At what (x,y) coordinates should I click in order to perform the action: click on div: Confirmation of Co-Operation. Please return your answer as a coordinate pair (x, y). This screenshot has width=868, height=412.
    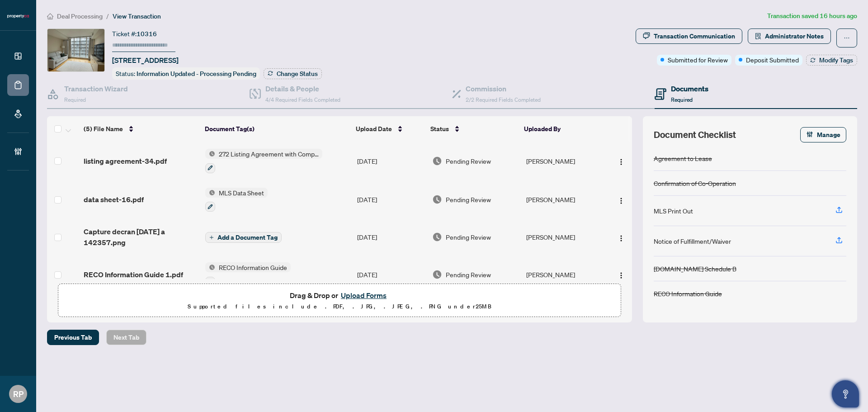
    Looking at the image, I should click on (695, 183).